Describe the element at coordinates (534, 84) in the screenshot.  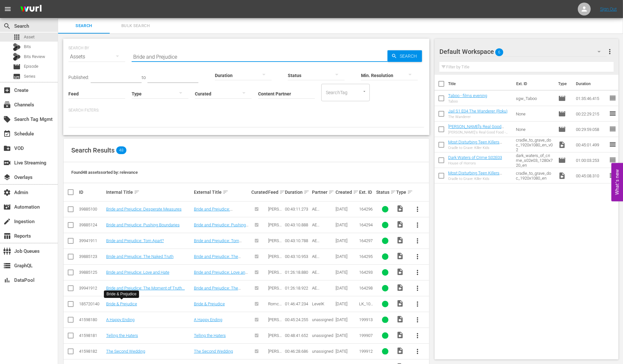
I see `th: Ext. ID` at that location.